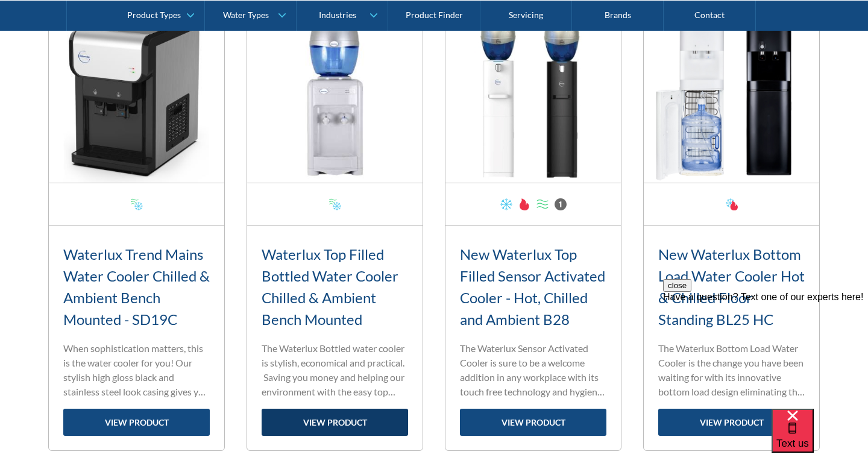 This screenshot has width=868, height=469. I want to click on h3: New Waterlux Top Filled Sensor Activated Cooler - Hot, Chilled and Ambient B28, so click(533, 288).